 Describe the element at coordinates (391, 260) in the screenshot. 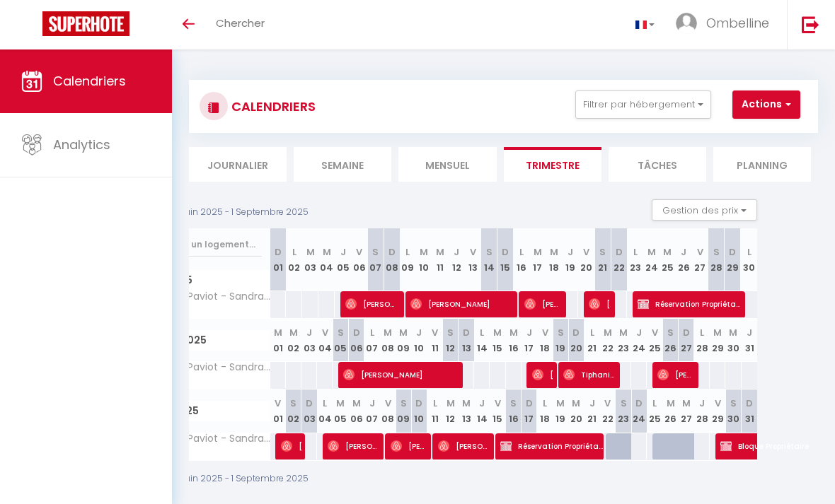

I see `th: 08` at that location.